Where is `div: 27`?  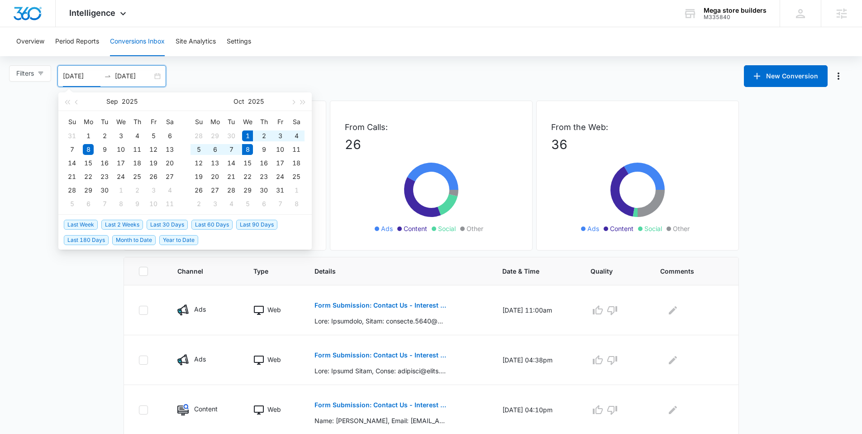
div: 27 is located at coordinates (215, 190).